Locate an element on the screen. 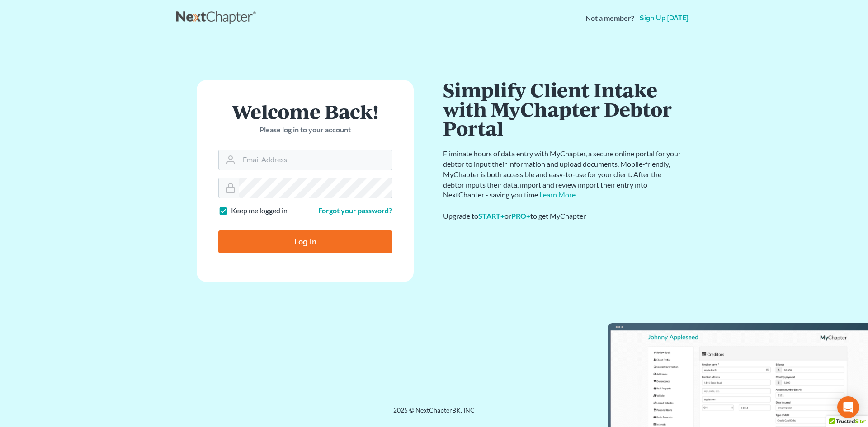 The image size is (868, 427). h1: Welcome Back! is located at coordinates (305, 111).